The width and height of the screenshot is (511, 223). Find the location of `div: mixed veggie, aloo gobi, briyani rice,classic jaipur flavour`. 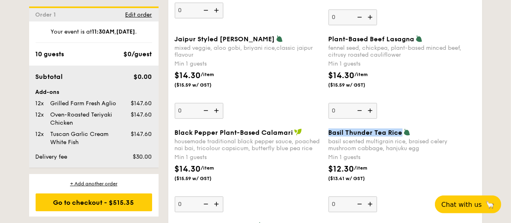

div: mixed veggie, aloo gobi, briyani rice,classic jaipur flavour is located at coordinates (248, 51).